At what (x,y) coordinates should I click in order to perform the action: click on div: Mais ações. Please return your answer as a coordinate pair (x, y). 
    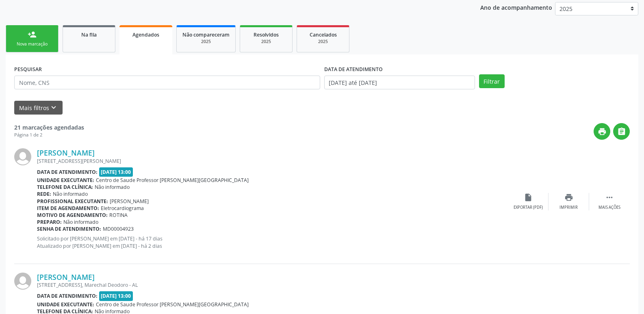
    Looking at the image, I should click on (610, 207).